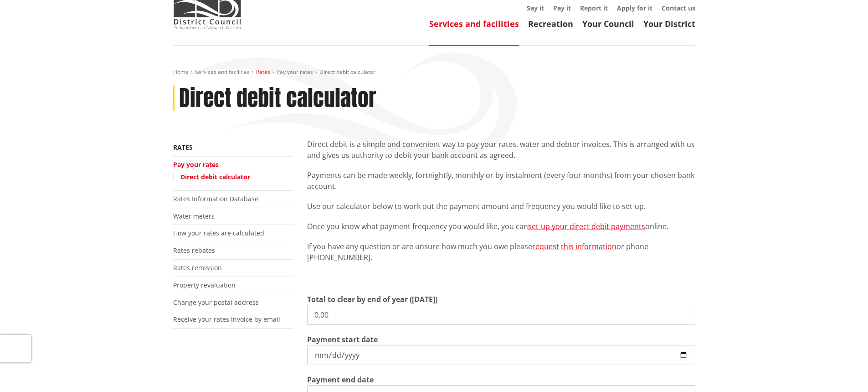 The width and height of the screenshot is (868, 392). I want to click on a: Say it, so click(536, 8).